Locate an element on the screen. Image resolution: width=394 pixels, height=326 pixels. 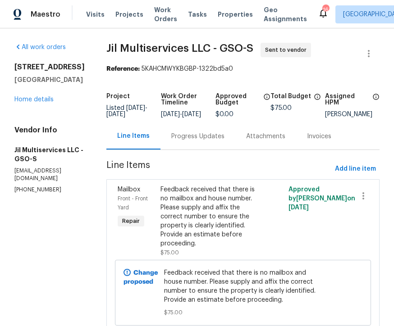
h5: Project is located at coordinates (118, 96).